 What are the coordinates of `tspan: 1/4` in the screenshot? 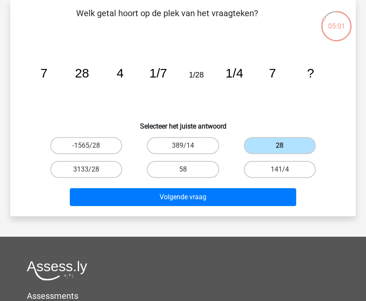 It's located at (234, 73).